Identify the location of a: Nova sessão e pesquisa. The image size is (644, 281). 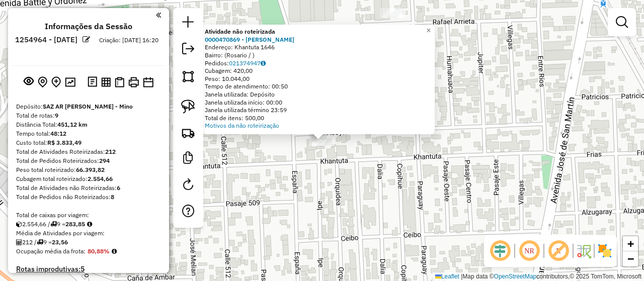
(188, 23).